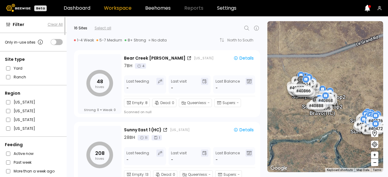  What do you see at coordinates (197, 103) in the screenshot?
I see `span: Queenless :` at bounding box center [197, 103].